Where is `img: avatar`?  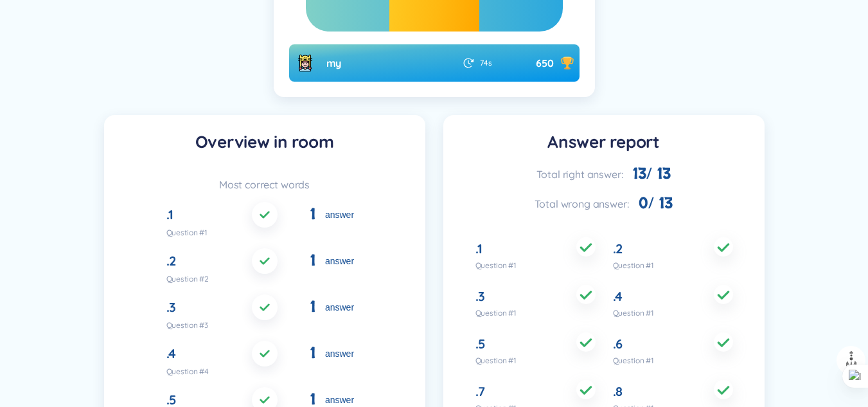 img: avatar is located at coordinates (305, 63).